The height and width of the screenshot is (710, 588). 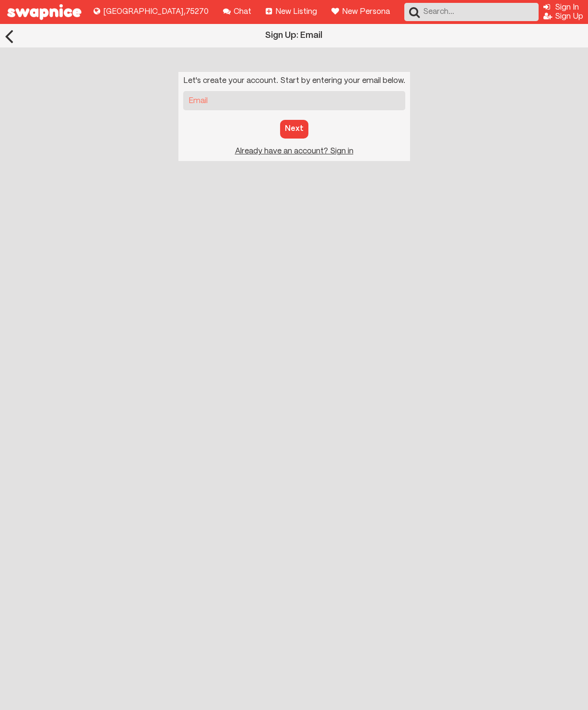 I want to click on span: Next, so click(x=294, y=128).